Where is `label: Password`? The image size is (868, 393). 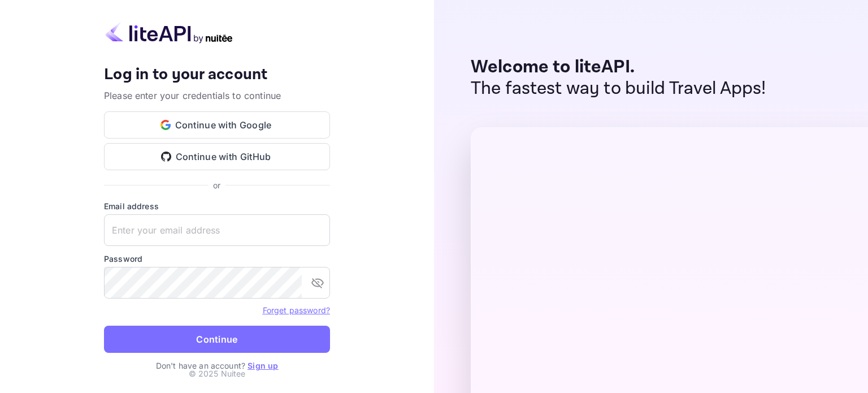 label: Password is located at coordinates (217, 258).